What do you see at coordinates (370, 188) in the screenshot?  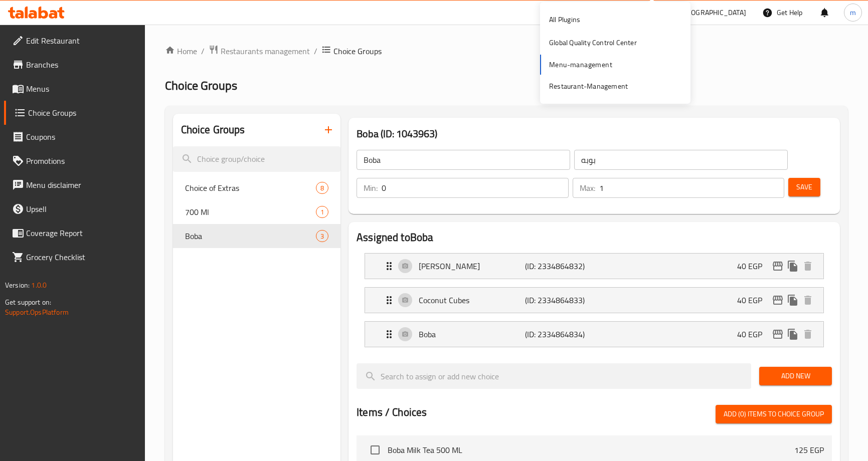 I see `p: Min:` at bounding box center [370, 188].